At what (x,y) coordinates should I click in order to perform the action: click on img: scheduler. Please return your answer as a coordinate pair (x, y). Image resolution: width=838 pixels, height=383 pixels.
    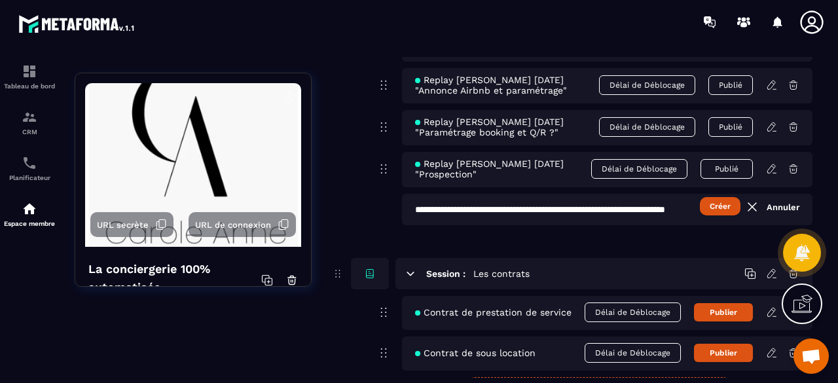
    Looking at the image, I should click on (29, 163).